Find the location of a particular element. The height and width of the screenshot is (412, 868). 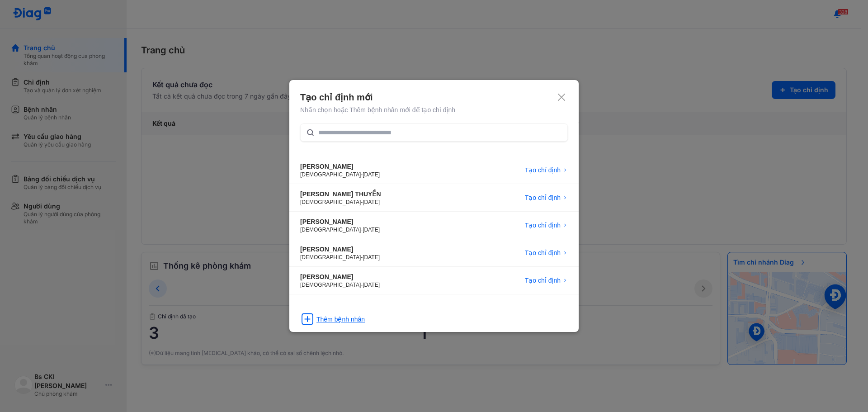

div: Tạo chỉ định mới is located at coordinates (434, 97).